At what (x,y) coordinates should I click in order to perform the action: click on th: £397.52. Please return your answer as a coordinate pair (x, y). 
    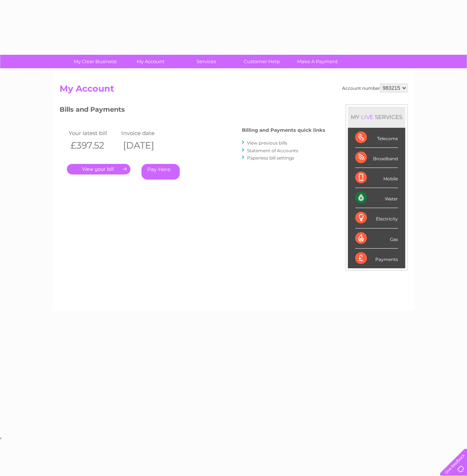
    Looking at the image, I should click on (93, 145).